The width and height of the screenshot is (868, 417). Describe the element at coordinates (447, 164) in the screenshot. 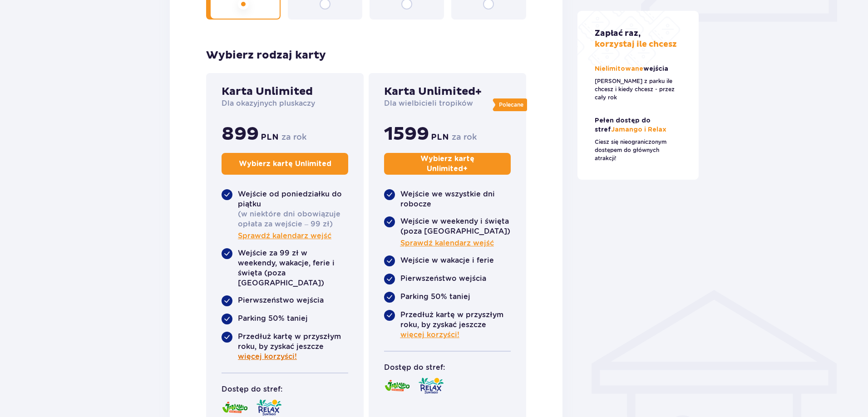

I see `button: Wybierz kartę Unlimited+` at that location.